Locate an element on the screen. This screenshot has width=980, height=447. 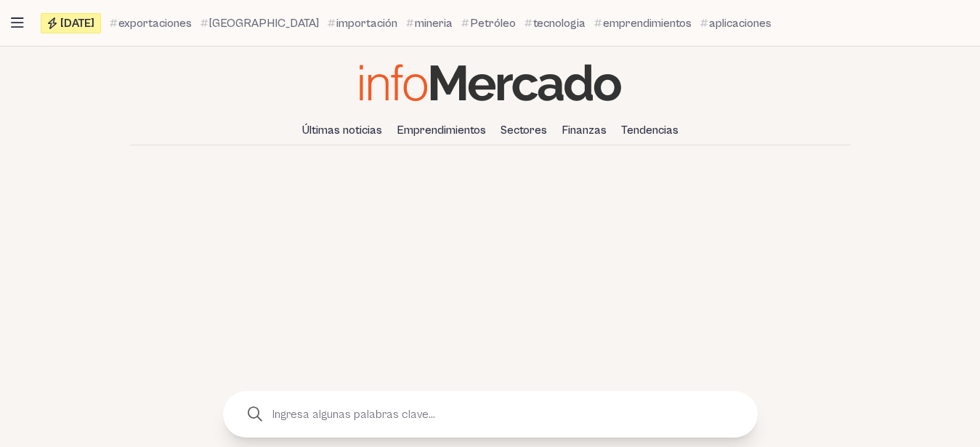
a: tecnologia is located at coordinates (555, 23).